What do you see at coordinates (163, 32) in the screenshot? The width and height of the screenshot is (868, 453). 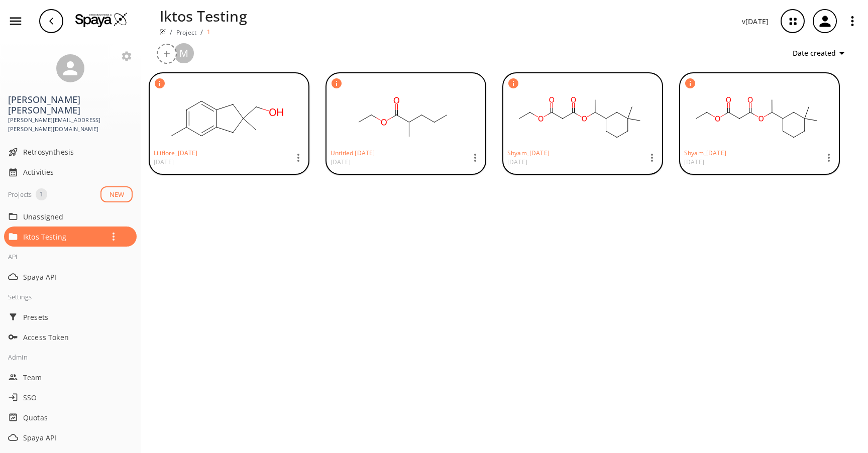 I see `img: Spaya logo` at bounding box center [163, 32].